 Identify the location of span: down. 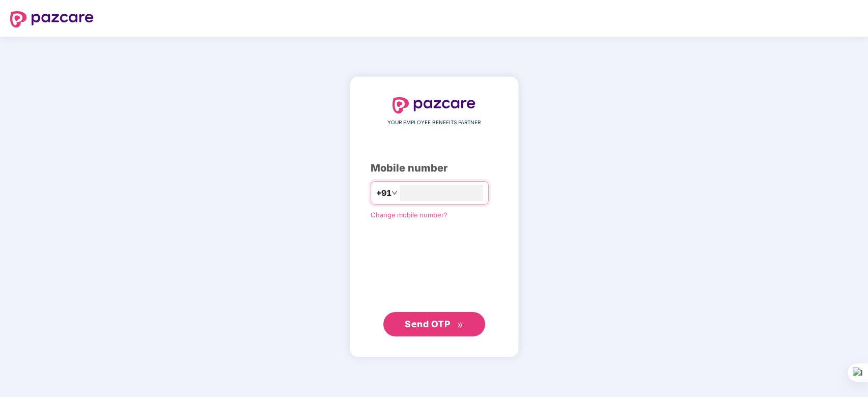
(394, 193).